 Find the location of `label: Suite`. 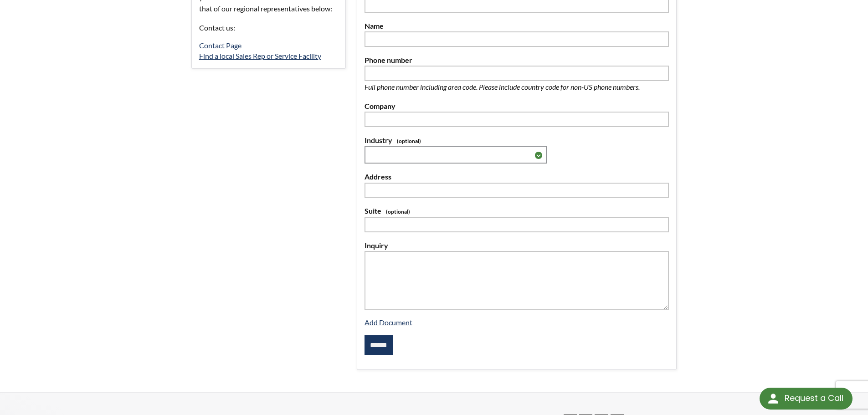

label: Suite is located at coordinates (517, 211).